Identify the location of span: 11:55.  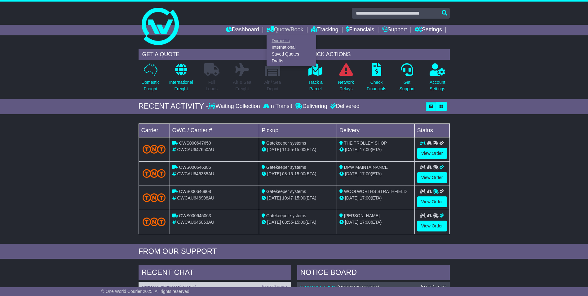
(287, 149).